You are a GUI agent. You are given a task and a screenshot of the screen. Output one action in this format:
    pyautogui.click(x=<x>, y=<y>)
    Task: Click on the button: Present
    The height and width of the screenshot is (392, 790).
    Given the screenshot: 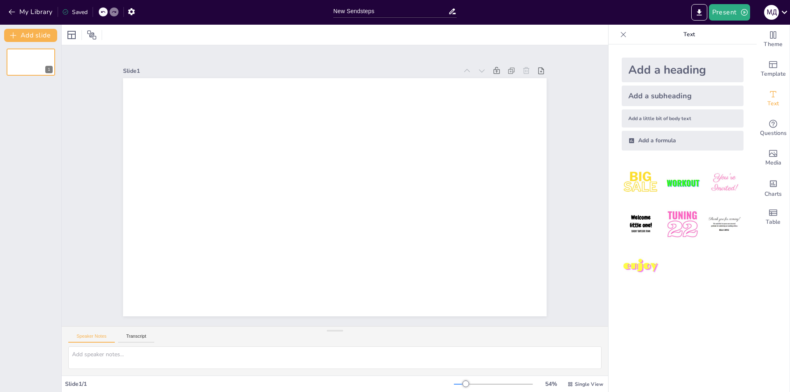 What is the action you would take?
    pyautogui.click(x=730, y=12)
    